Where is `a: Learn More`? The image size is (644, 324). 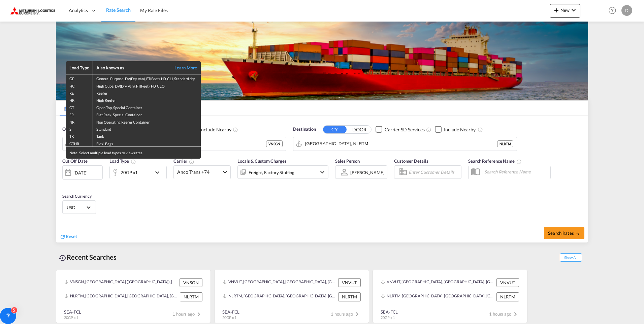 a: Learn More is located at coordinates (182, 68).